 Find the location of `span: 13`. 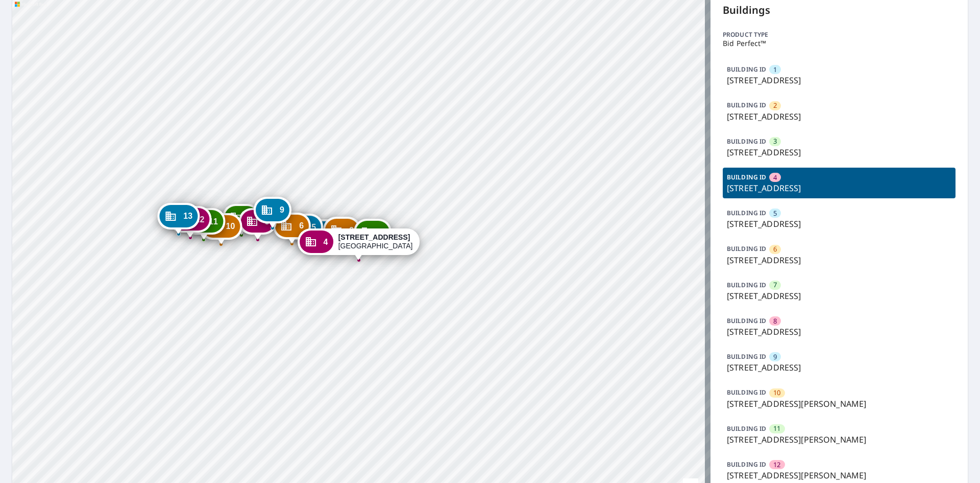

span: 13 is located at coordinates (188, 215).